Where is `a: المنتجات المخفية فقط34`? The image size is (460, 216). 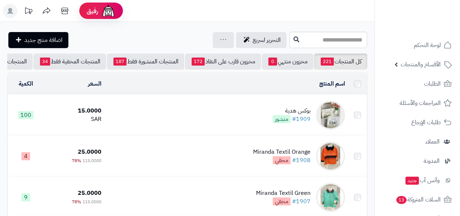 a: المنتجات المخفية فقط34 is located at coordinates (70, 61).